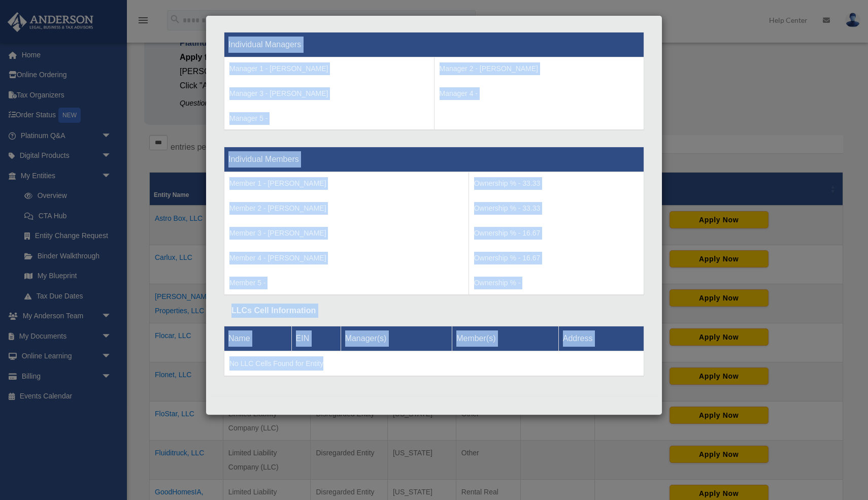 The height and width of the screenshot is (500, 868). What do you see at coordinates (505, 338) in the screenshot?
I see `th: Member(s)` at bounding box center [505, 338].